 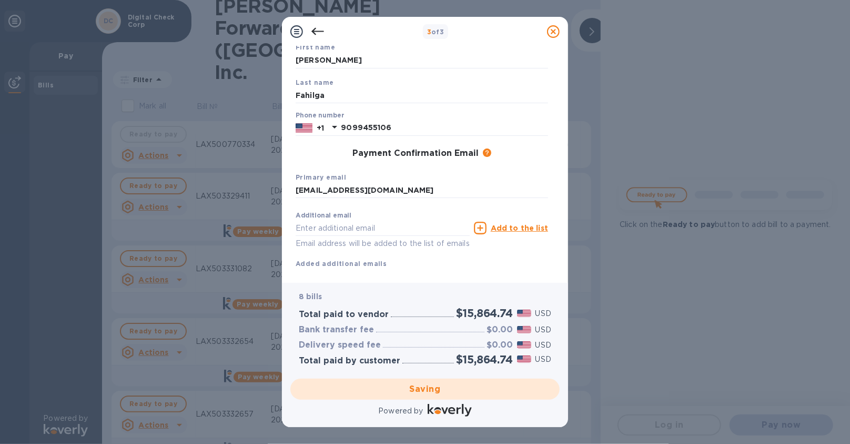 What do you see at coordinates (383, 228) in the screenshot?
I see `input: Enter additional email` at bounding box center [383, 228].